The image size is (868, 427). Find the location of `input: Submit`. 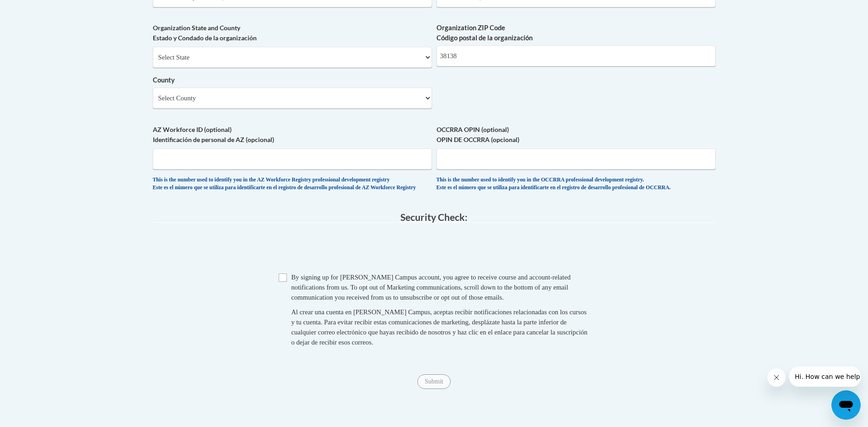

input: Submit is located at coordinates (434, 381).